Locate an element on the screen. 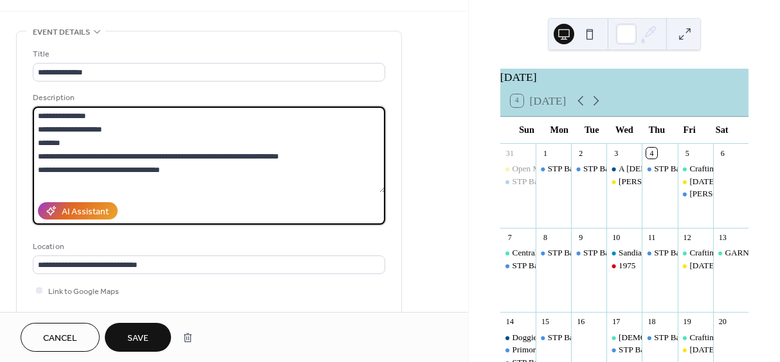  div: 4 is located at coordinates (651, 153).